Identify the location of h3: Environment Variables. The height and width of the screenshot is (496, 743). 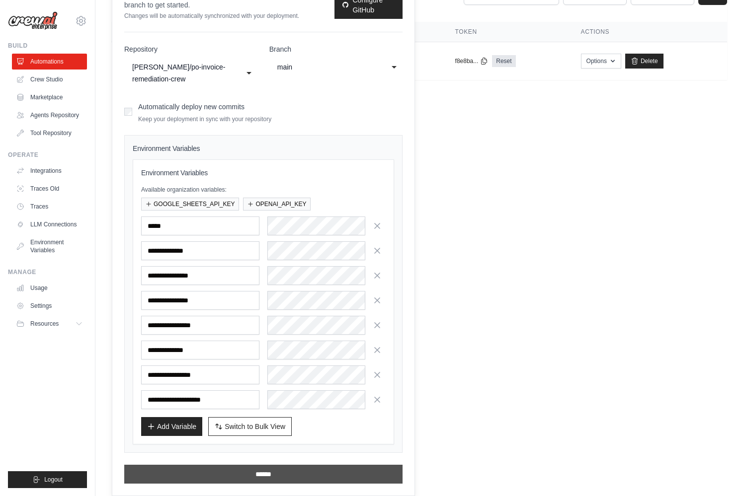
(263, 173).